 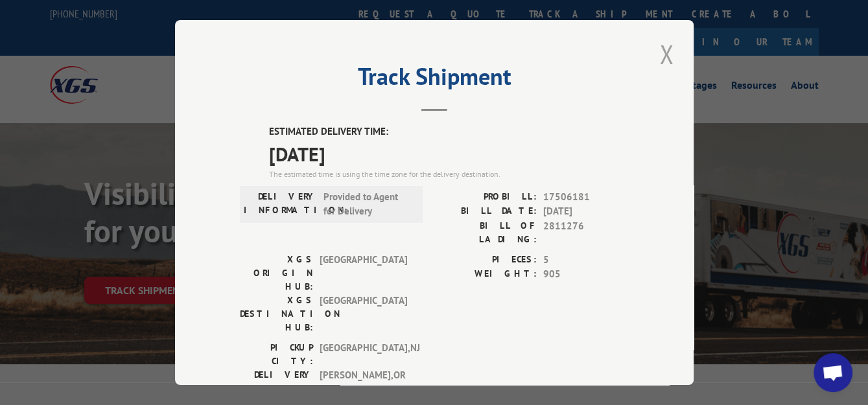 What do you see at coordinates (486, 233) in the screenshot?
I see `label: BILL OF LADING:` at bounding box center [486, 233].